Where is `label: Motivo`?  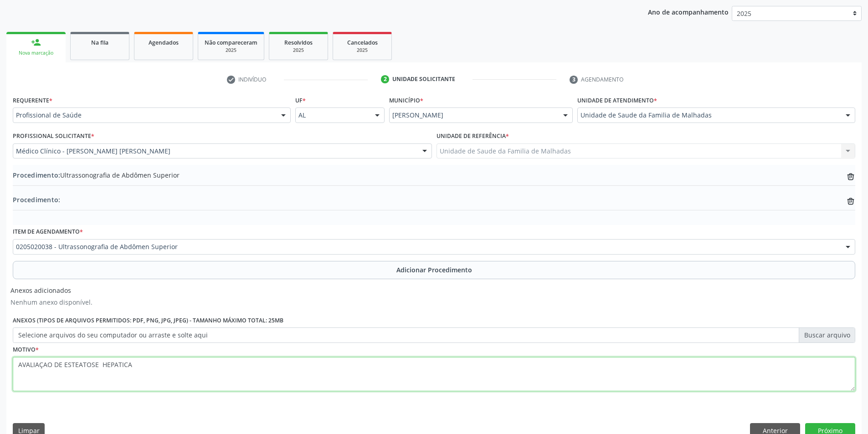
label: Motivo is located at coordinates (25, 350).